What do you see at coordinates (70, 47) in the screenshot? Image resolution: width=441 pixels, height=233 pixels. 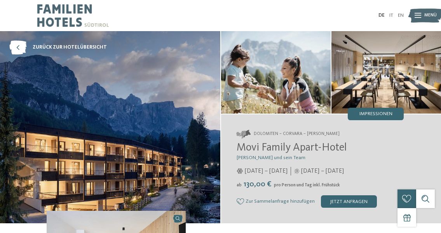 I see `span: zurück zur Hotelübersicht` at bounding box center [70, 47].